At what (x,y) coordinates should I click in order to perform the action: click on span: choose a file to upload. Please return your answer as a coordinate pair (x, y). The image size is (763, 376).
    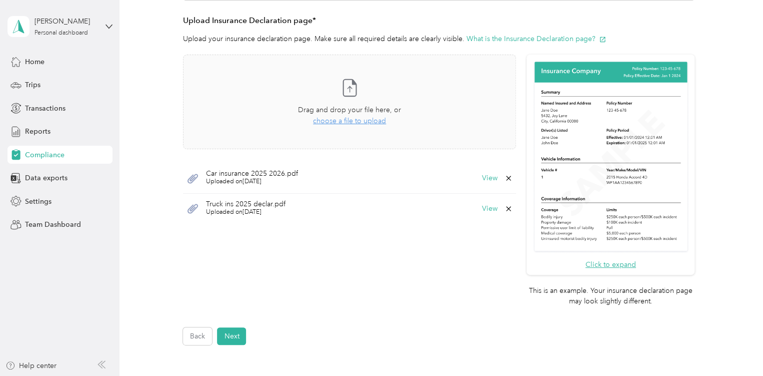
    Looking at the image, I should click on (350, 121).